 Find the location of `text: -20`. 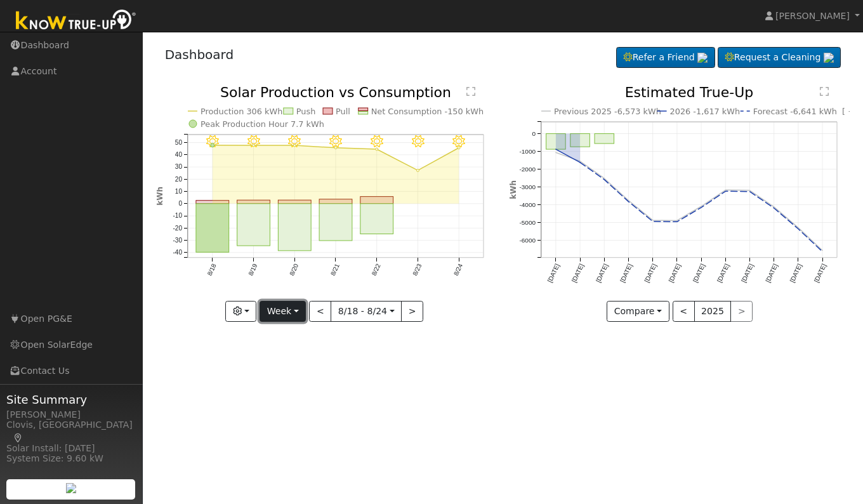

text: -20 is located at coordinates (177, 228).